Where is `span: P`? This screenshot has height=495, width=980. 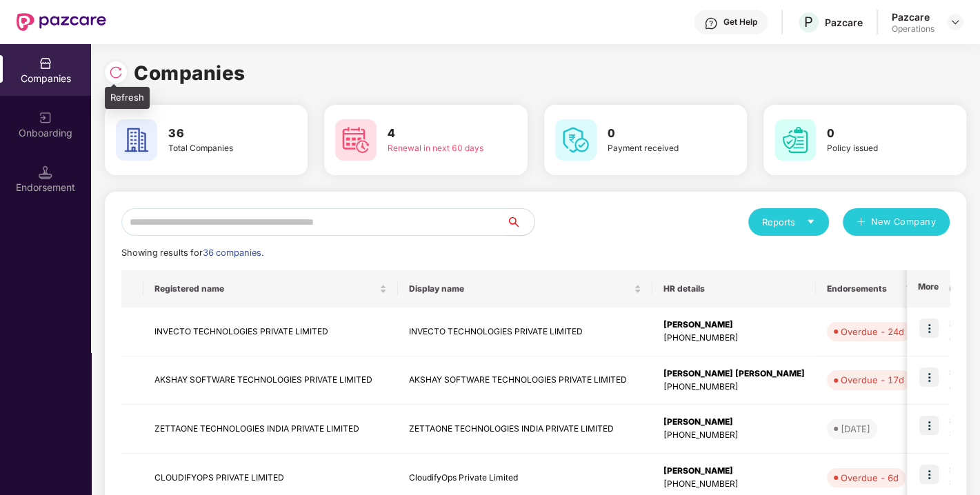
span: P is located at coordinates (808, 22).